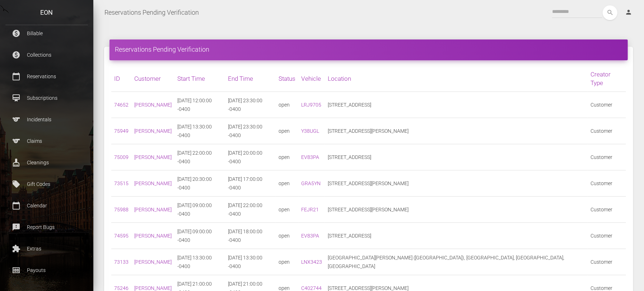  Describe the element at coordinates (47, 184) in the screenshot. I see `a: local_offer Gift Codes` at that location.